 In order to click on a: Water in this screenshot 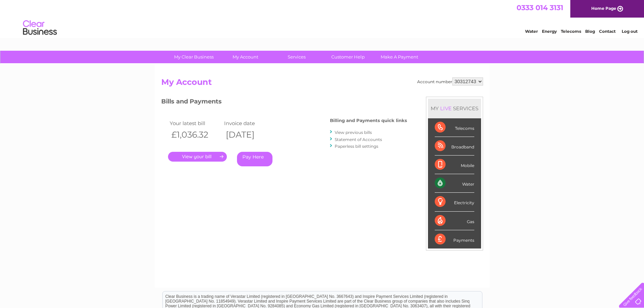, I will do `click(531, 31)`.